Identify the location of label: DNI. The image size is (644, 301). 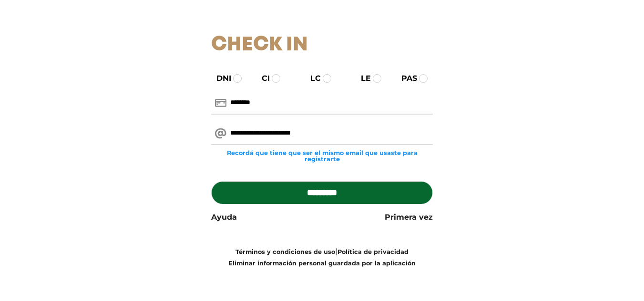
(219, 79).